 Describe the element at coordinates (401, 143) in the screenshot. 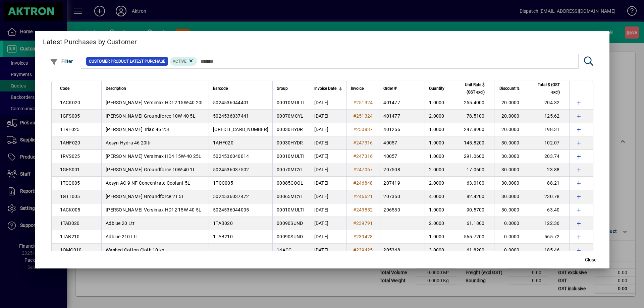

I see `td: 40057` at that location.